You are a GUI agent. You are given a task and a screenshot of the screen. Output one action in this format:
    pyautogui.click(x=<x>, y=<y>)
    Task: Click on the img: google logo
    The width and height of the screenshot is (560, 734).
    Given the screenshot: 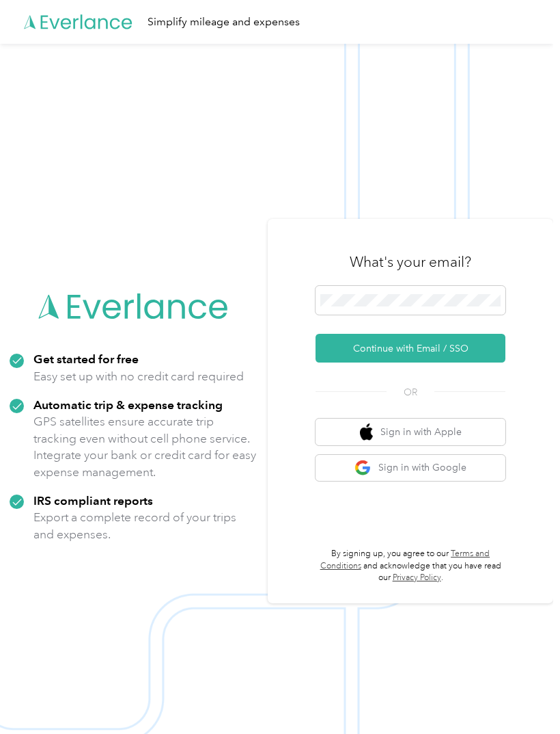 What is the action you would take?
    pyautogui.click(x=363, y=468)
    